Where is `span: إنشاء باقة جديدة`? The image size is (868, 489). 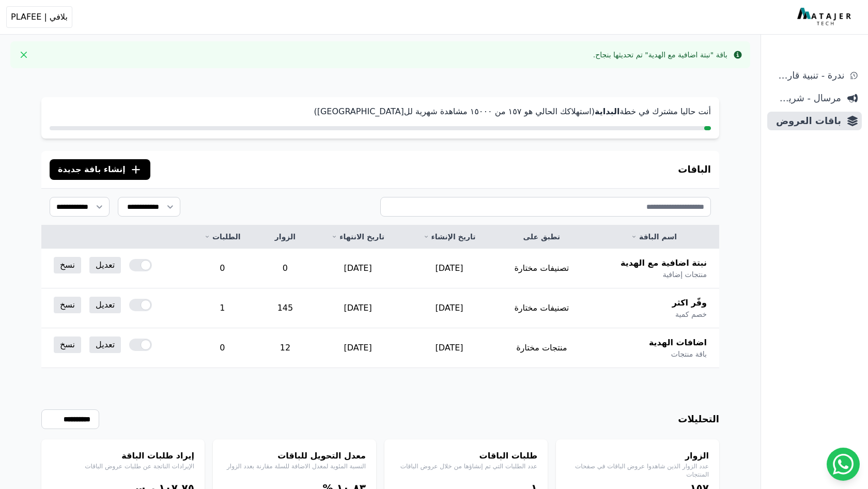 span: إنشاء باقة جديدة is located at coordinates (91, 169).